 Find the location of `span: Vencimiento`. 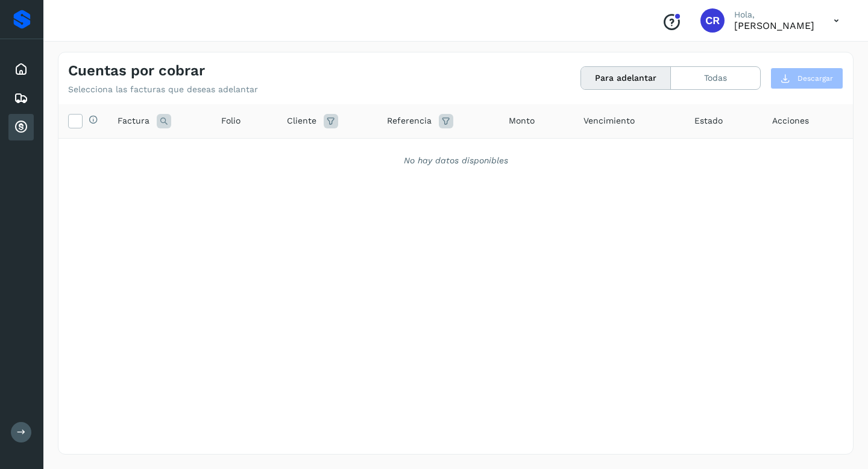

span: Vencimiento is located at coordinates (608, 120).